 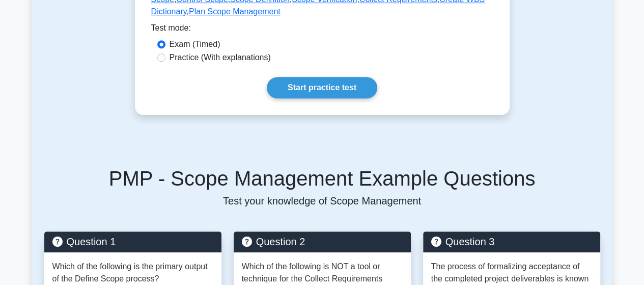 I want to click on p: Which of the following is the primary output of the Define Scope process?, so click(x=133, y=273).